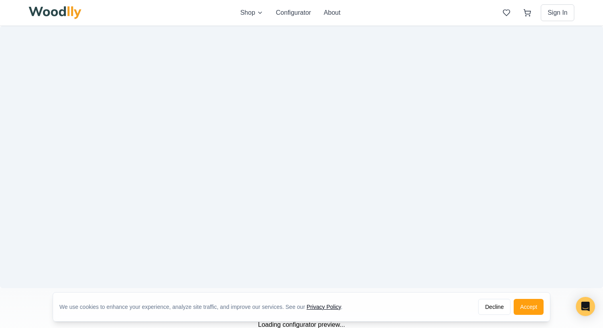  What do you see at coordinates (204, 307) in the screenshot?
I see `div: We use cookies to enhance your experience, analyze site traffic, and improve our services. See our .` at bounding box center [204, 307].